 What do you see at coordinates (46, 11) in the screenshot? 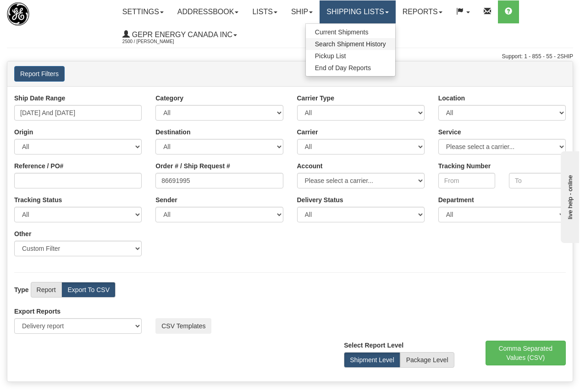
I see `div: live help - online` at bounding box center [46, 11].